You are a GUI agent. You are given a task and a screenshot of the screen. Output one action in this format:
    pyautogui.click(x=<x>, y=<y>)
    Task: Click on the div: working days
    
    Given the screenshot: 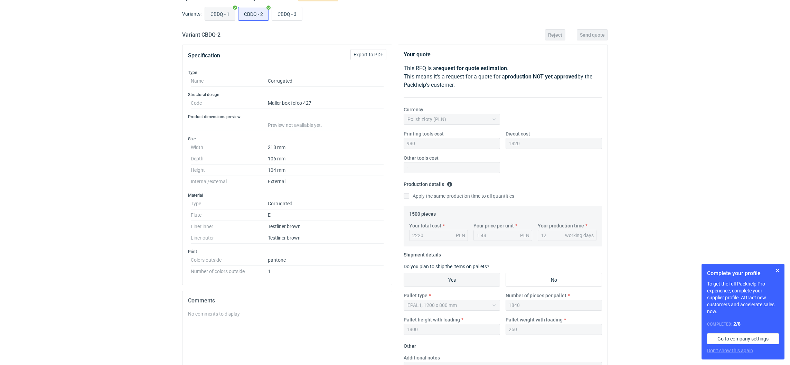 What is the action you would take?
    pyautogui.click(x=579, y=235)
    